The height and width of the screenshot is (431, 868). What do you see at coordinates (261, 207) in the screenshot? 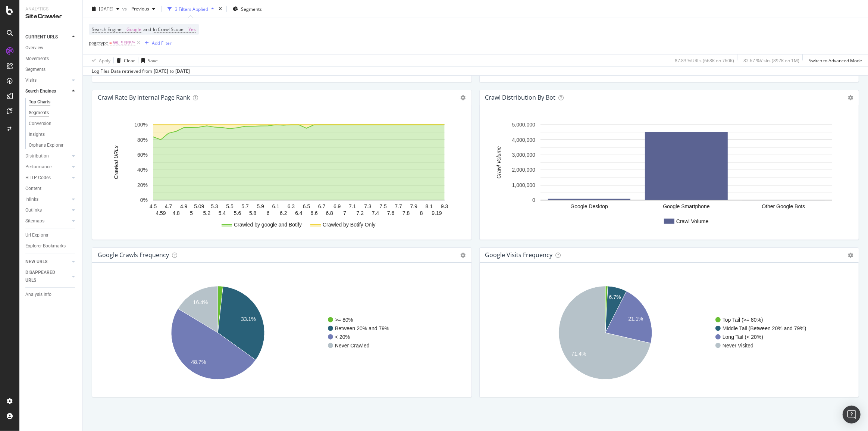
I see `text: 5.9` at bounding box center [261, 207].